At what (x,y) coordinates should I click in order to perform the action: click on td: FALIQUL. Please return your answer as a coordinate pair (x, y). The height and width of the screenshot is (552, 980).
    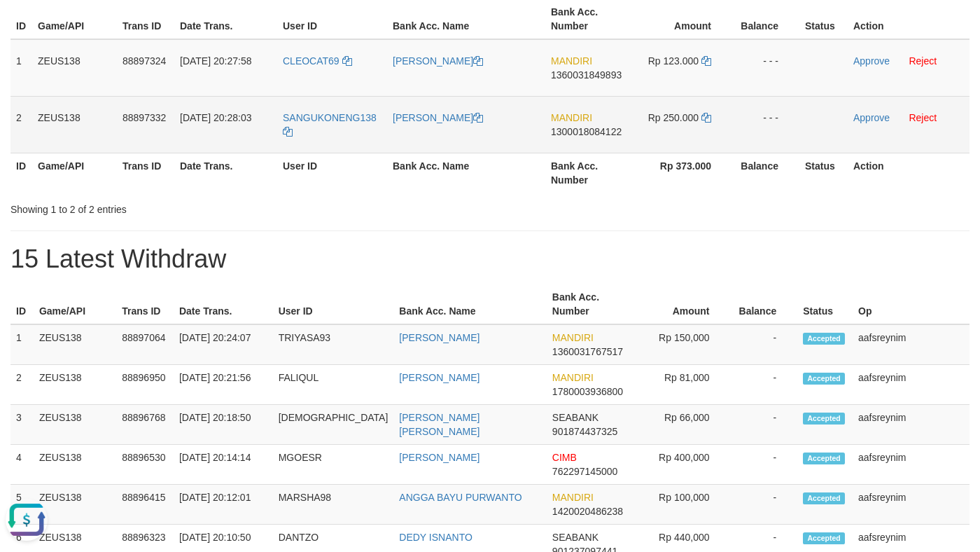
    Looking at the image, I should click on (333, 384).